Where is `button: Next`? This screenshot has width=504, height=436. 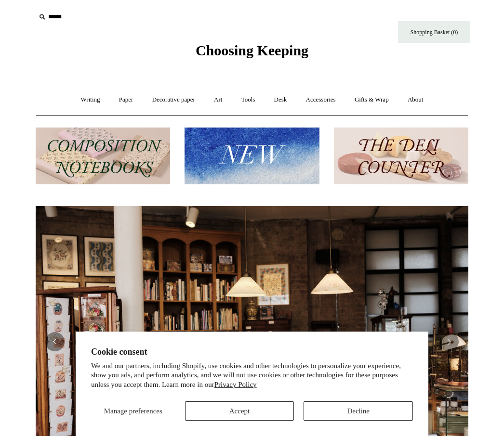
button: Next is located at coordinates (449, 342).